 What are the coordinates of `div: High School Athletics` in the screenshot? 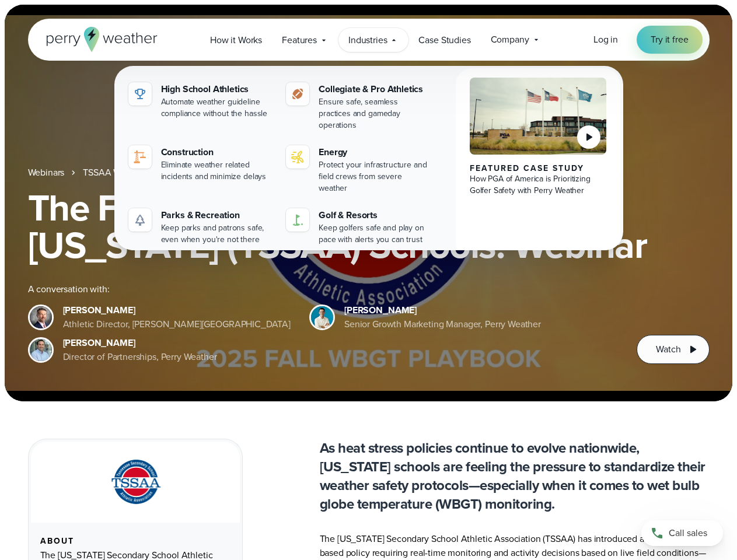 It's located at (216, 89).